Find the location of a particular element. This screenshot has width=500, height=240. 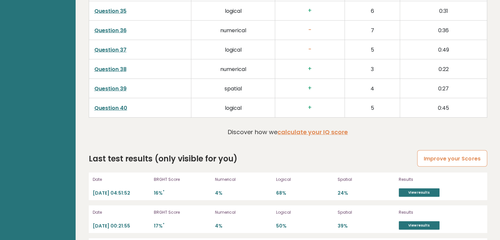

td: 6 is located at coordinates (372, 11).